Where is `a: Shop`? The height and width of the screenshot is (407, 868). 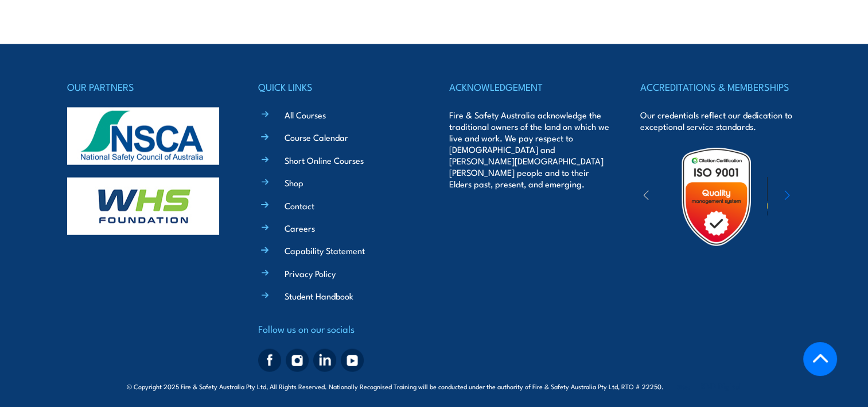 a: Shop is located at coordinates (294, 183).